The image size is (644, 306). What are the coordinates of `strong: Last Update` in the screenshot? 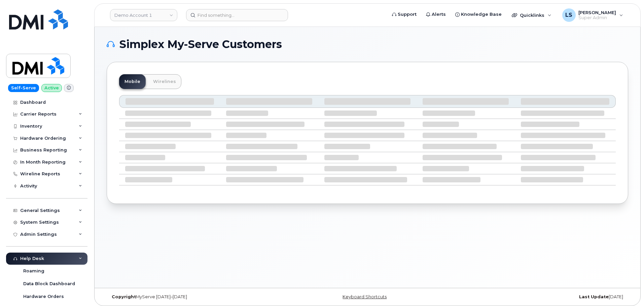 It's located at (594, 297).